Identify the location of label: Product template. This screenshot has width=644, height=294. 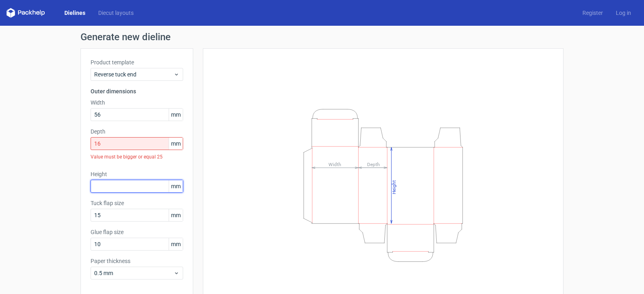
(137, 63).